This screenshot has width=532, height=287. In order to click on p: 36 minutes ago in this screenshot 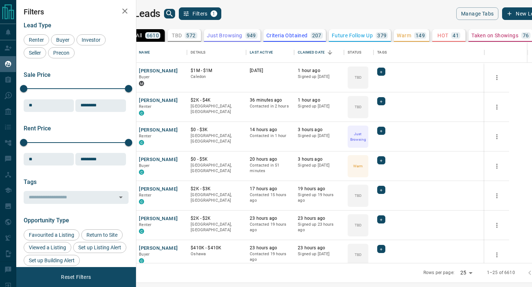, I will do `click(270, 100)`.